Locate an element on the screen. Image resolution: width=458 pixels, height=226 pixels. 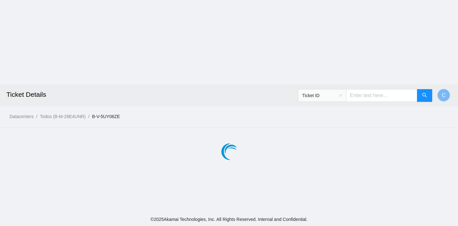
span: C is located at coordinates (444, 95).